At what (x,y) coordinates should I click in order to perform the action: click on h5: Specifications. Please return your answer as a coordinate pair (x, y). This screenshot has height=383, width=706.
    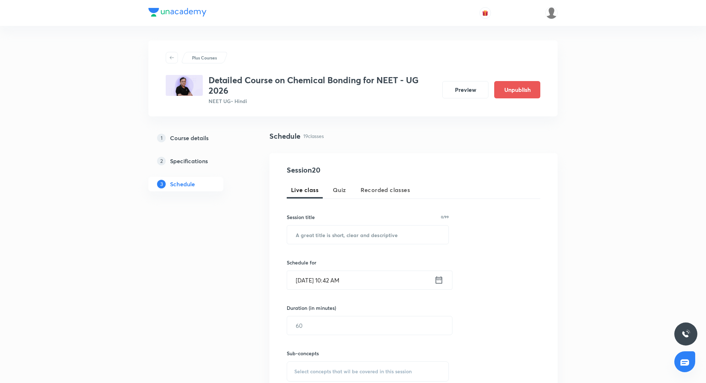
    Looking at the image, I should click on (189, 161).